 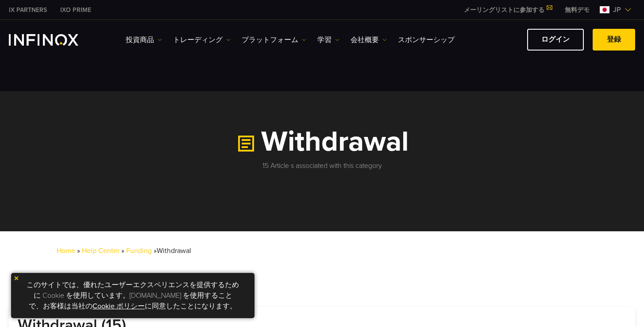 What do you see at coordinates (202, 39) in the screenshot?
I see `a: トレーディング` at bounding box center [202, 39].